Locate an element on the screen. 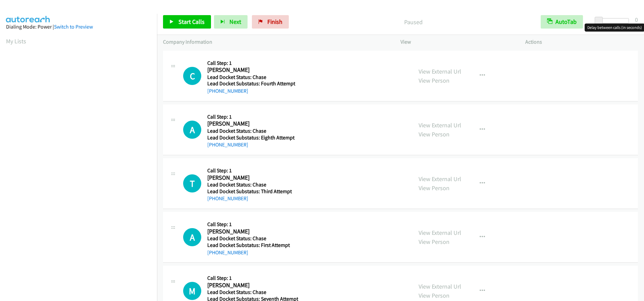  button: AutoTab is located at coordinates (562, 22).